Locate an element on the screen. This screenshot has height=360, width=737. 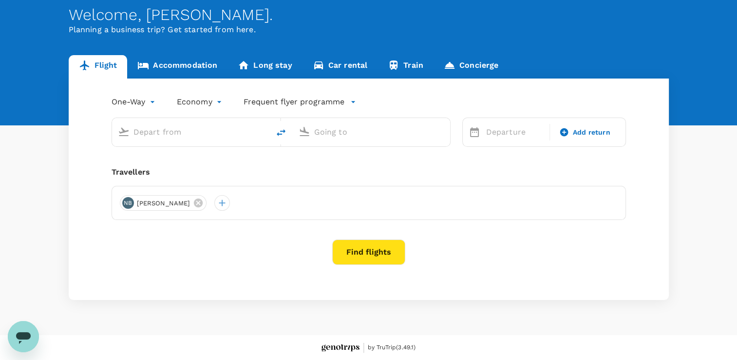
div: One-Way is located at coordinates (134, 102).